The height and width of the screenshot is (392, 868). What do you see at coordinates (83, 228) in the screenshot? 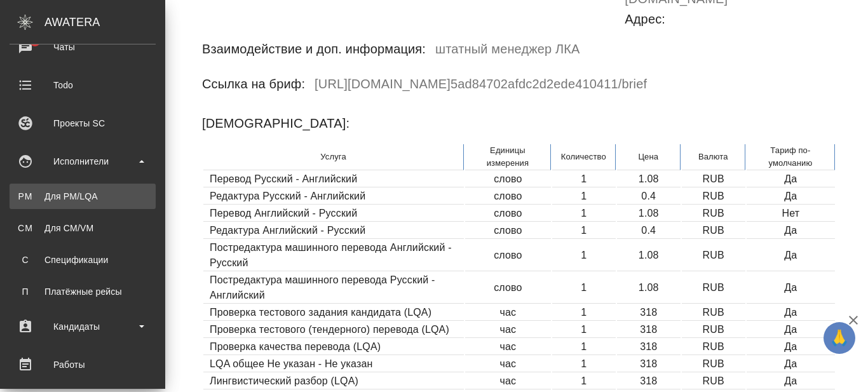
I see `div: Для CM/VM` at bounding box center [83, 228].